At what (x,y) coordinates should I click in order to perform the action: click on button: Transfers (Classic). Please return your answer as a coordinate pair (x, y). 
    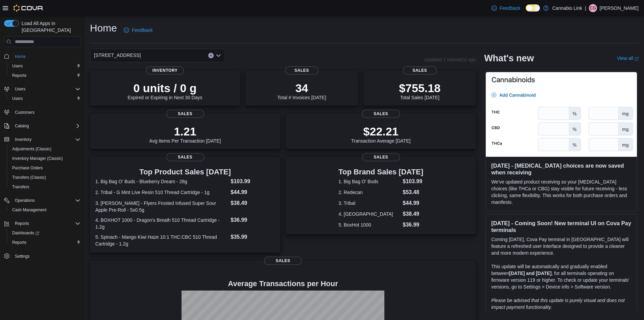
    Looking at the image, I should click on (45, 177).